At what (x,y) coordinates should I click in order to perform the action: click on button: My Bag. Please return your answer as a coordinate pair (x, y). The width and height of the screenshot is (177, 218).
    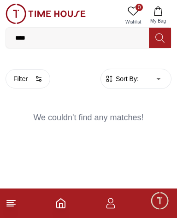
    Looking at the image, I should click on (158, 15).